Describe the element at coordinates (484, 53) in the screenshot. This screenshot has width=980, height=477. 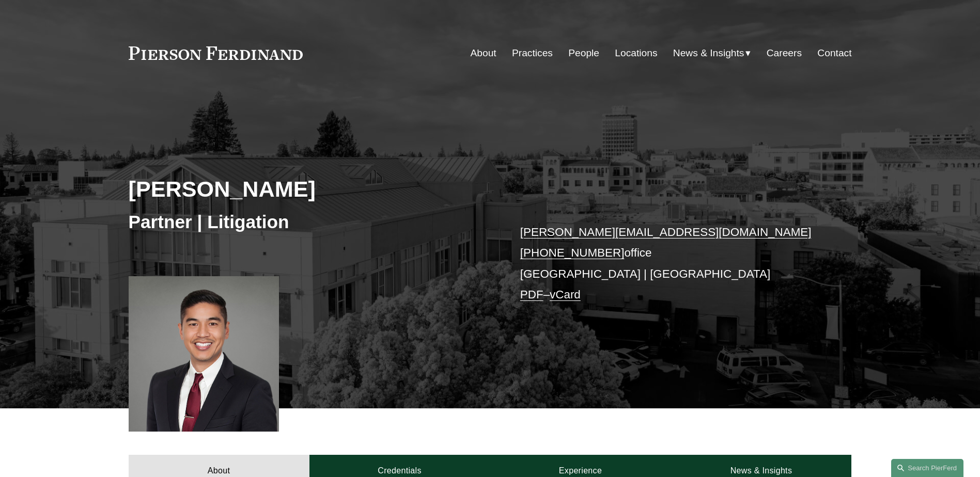
I see `a: About` at that location.